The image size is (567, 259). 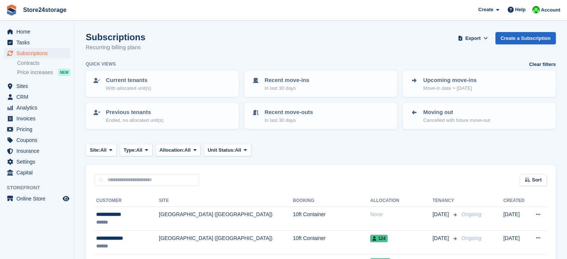 I want to click on span: Subscriptions, so click(x=39, y=53).